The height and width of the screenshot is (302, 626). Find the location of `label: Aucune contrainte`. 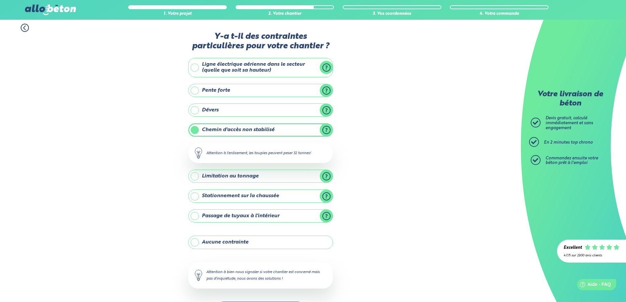

label: Aucune contrainte is located at coordinates (261, 242).